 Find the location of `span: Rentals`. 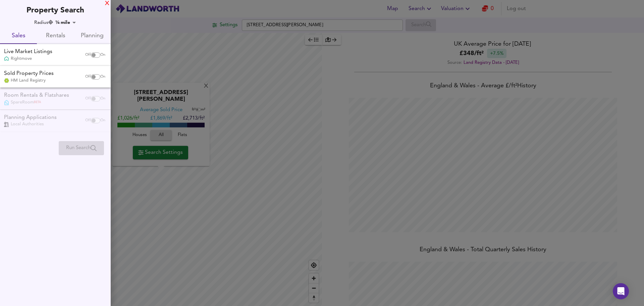

span: Rentals is located at coordinates (55, 36).